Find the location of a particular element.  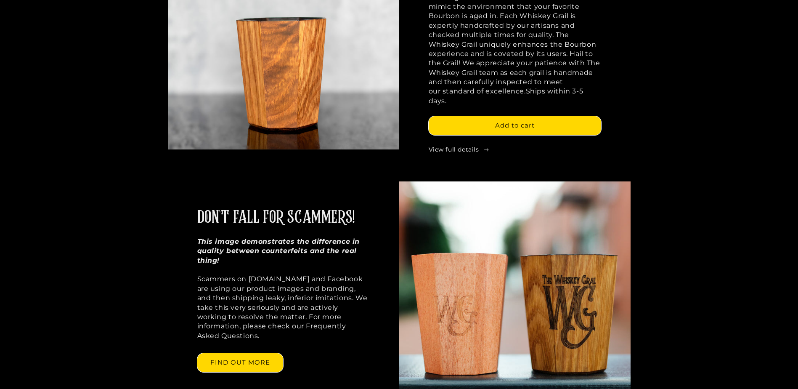

span: Add to cart is located at coordinates (515, 125).